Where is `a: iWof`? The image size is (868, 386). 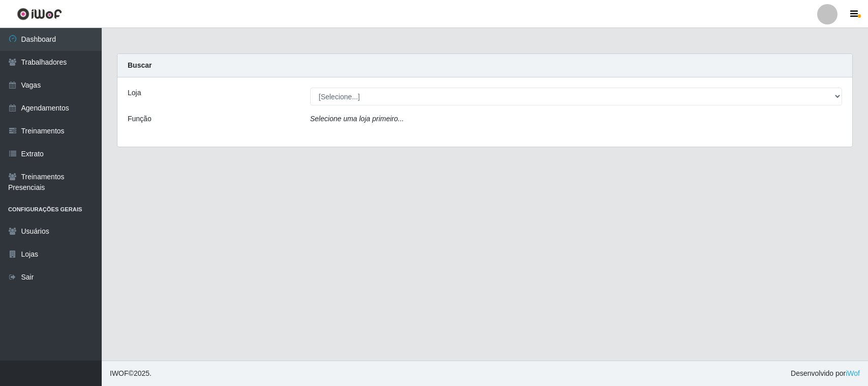
a: iWof is located at coordinates (852, 373).